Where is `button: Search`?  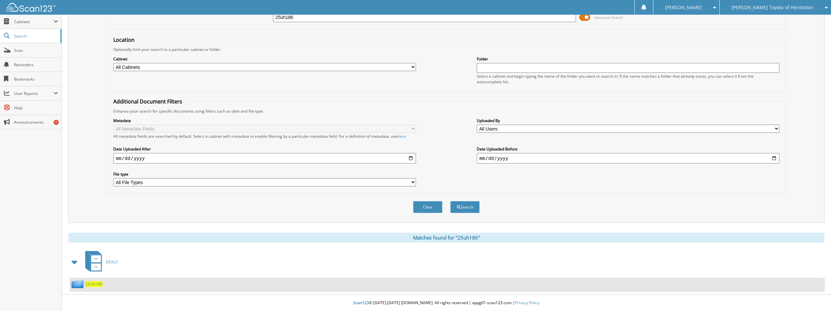
button: Search is located at coordinates (465, 207).